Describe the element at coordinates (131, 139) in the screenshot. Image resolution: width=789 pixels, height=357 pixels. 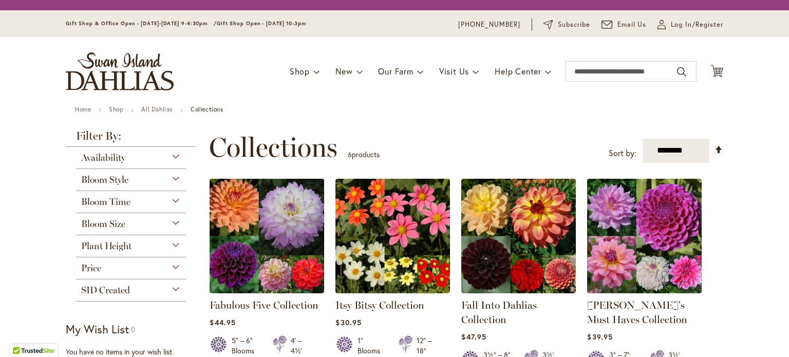
I see `strong: Filter By:` at that location.